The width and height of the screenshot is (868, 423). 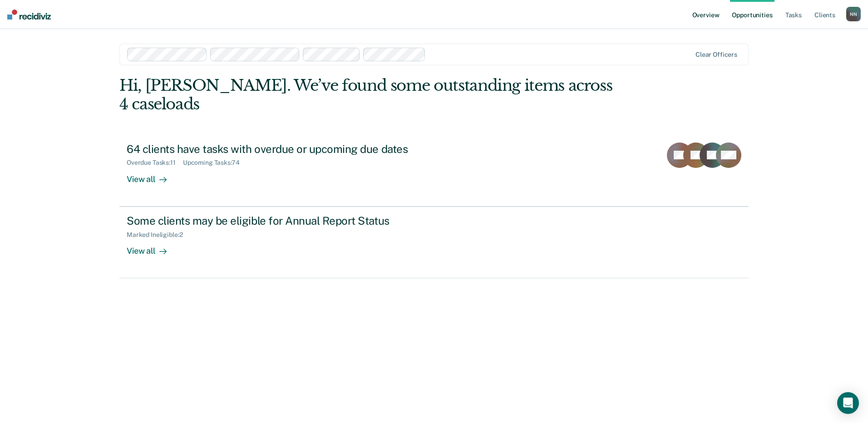 What do you see at coordinates (716, 54) in the screenshot?
I see `div: Clear officers` at bounding box center [716, 54].